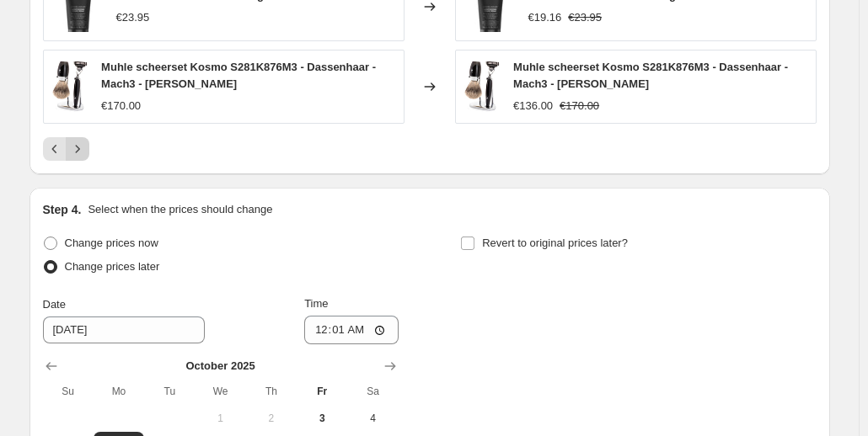 The width and height of the screenshot is (868, 436). I want to click on button: Previous, so click(55, 149).